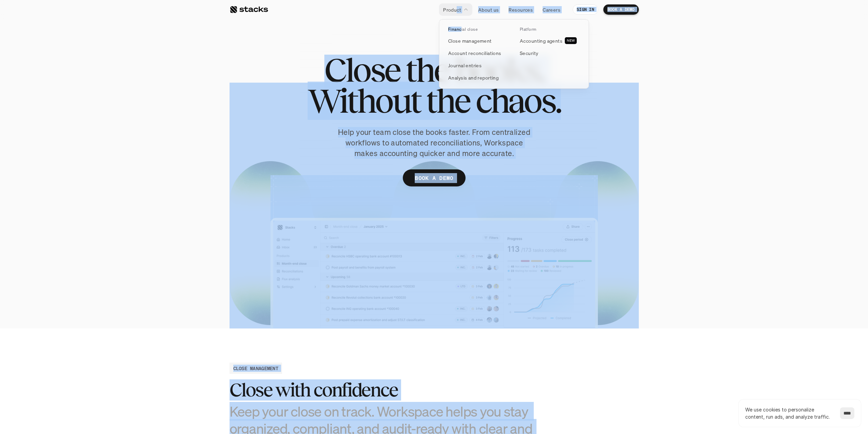  Describe the element at coordinates (434, 143) in the screenshot. I see `p: Help your team close the books faster. From centralized workflows to automated reconciliations, W...` at that location.